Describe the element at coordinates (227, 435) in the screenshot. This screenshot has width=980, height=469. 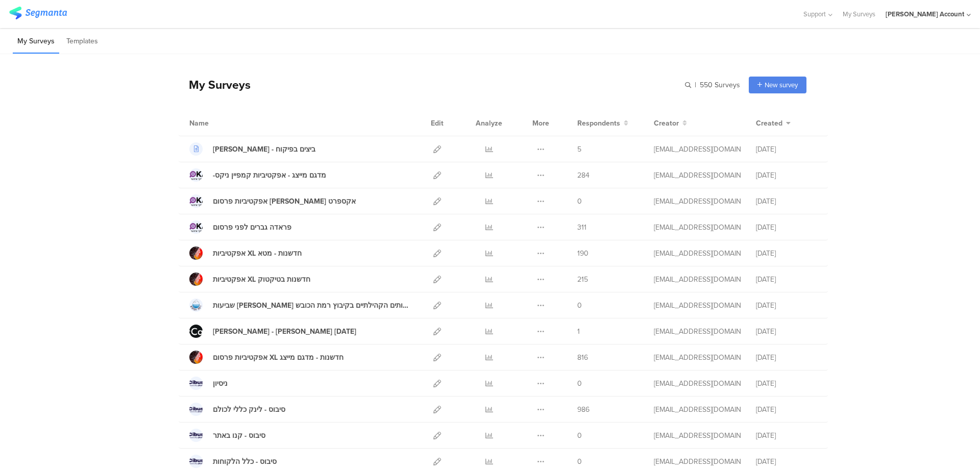
I see `a: סיבוס - קנו באתר` at that location.